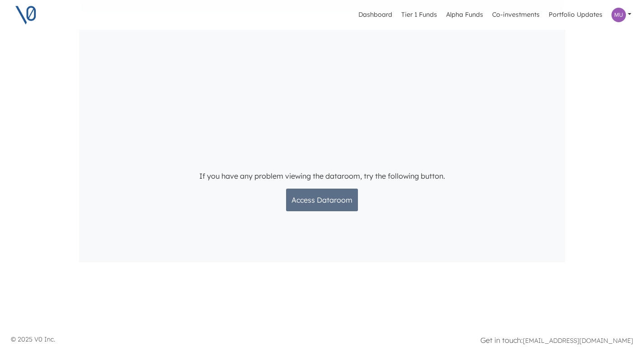 The height and width of the screenshot is (351, 644). What do you see at coordinates (322, 200) in the screenshot?
I see `button: Access Dataroom` at bounding box center [322, 200].